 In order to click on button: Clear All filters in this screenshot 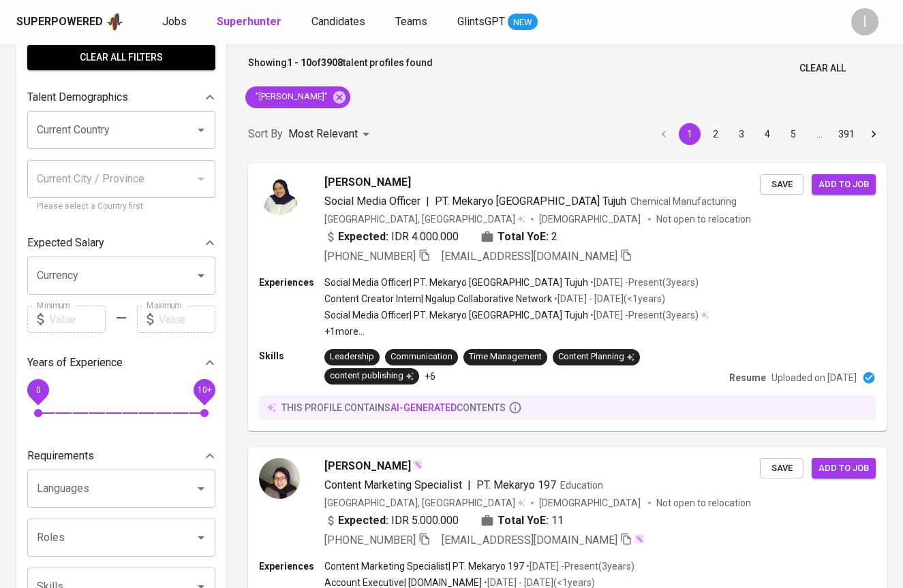, I will do `click(121, 58)`.